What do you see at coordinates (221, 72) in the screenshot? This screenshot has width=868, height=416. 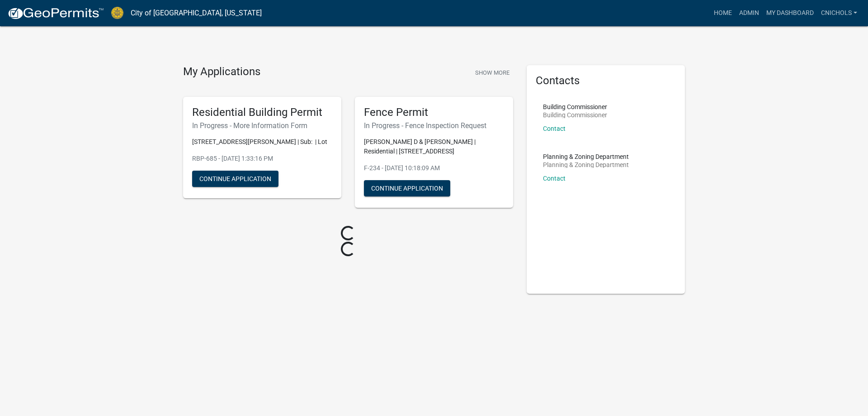 I see `h4: My Applications` at bounding box center [221, 72].